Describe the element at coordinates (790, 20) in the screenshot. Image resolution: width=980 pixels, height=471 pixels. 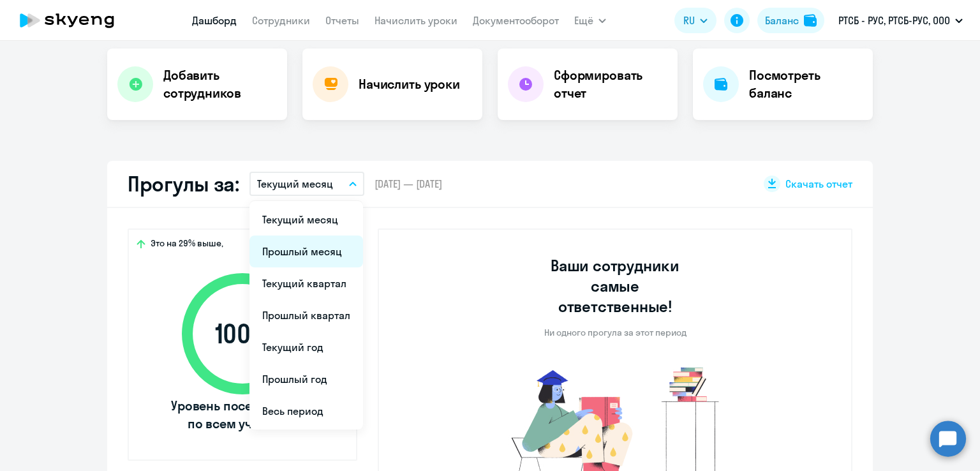
I see `a: Балансbalance` at that location.